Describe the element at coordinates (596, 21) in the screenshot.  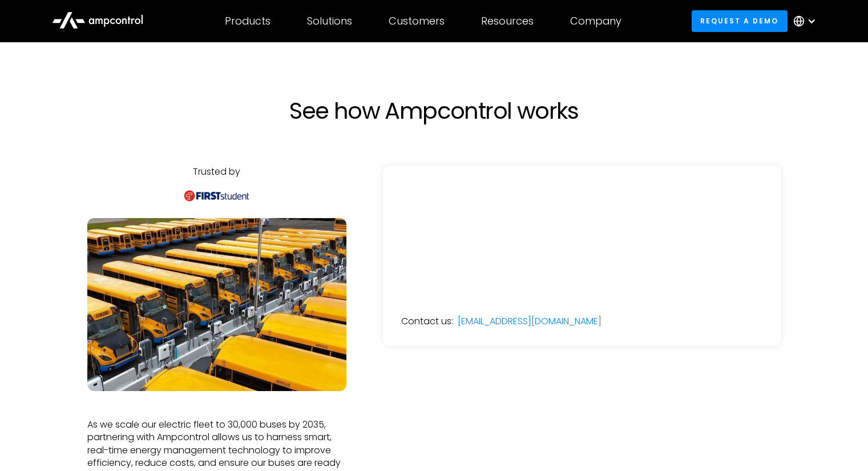
I see `div: Company` at that location.